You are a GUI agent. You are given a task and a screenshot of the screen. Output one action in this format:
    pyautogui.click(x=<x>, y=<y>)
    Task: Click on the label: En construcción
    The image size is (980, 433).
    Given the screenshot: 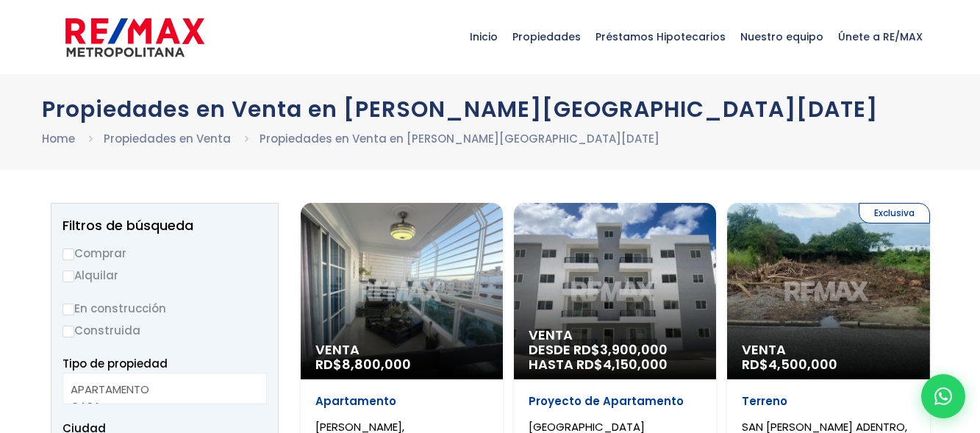 What is the action you would take?
    pyautogui.click(x=165, y=308)
    